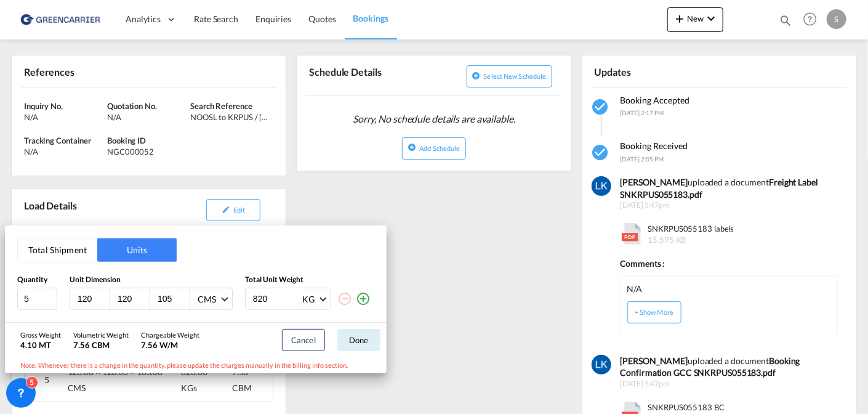 The image size is (868, 414). I want to click on div: Note: Whenever there is a change in the quantity, please update the charges manually in the billi..., so click(196, 364).